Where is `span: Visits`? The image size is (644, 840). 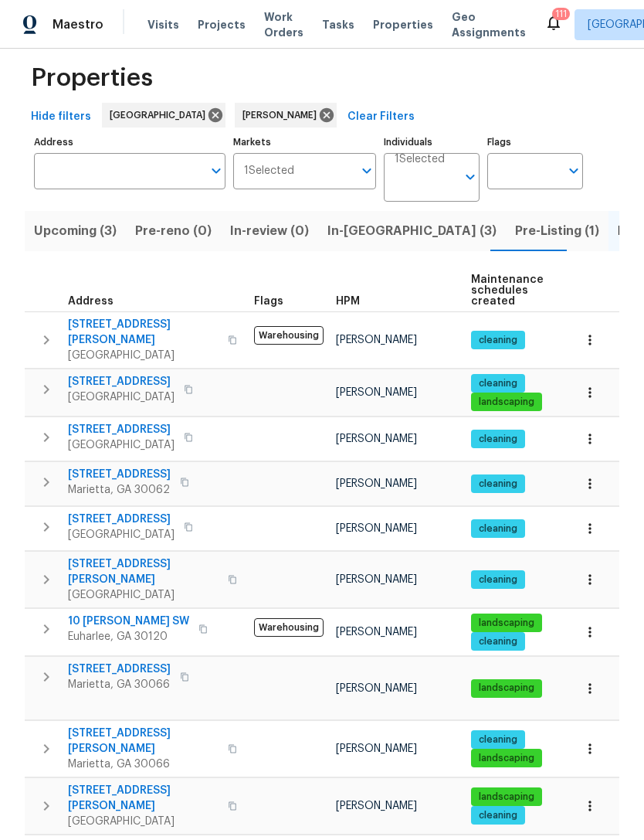 span: Visits is located at coordinates (163, 25).